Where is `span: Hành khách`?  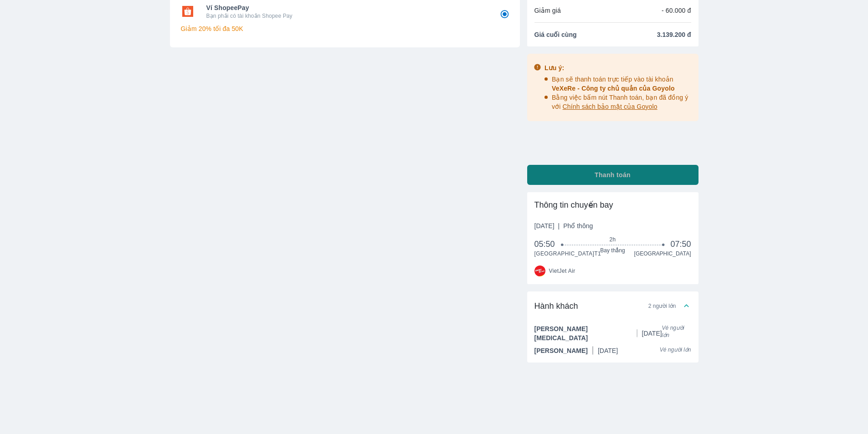 span: Hành khách is located at coordinates (556, 306).